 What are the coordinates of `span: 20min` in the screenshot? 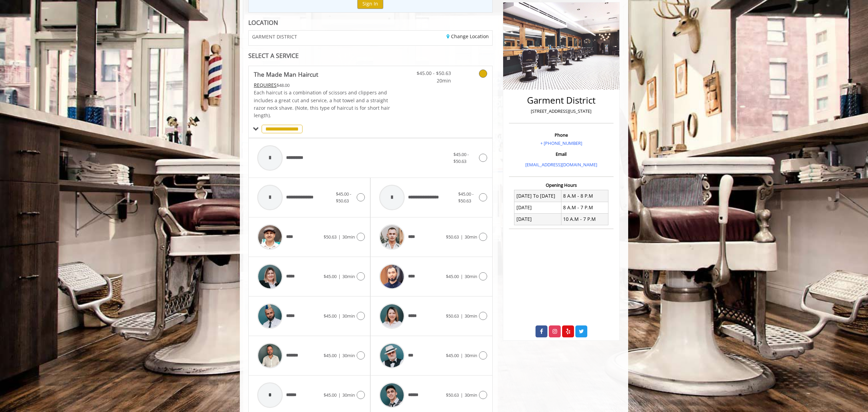 It's located at (431, 81).